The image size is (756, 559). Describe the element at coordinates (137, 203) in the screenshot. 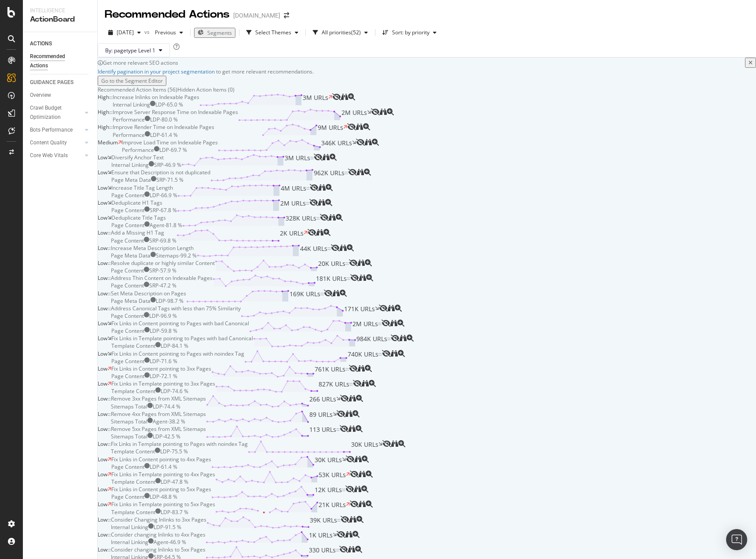

I see `div: Deduplicate H1 Tags` at that location.